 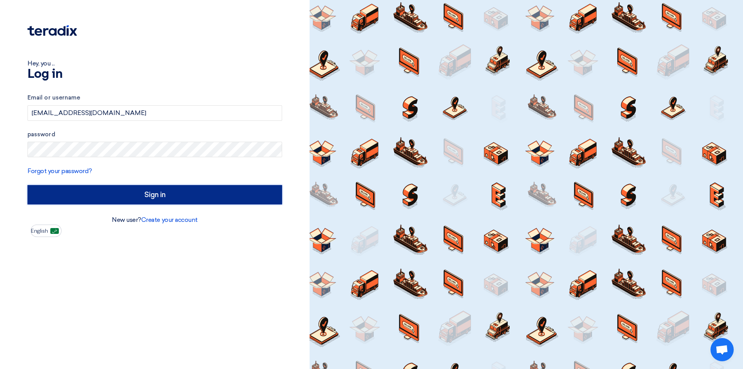 What do you see at coordinates (723, 350) in the screenshot?
I see `div: Open chat` at bounding box center [723, 350].